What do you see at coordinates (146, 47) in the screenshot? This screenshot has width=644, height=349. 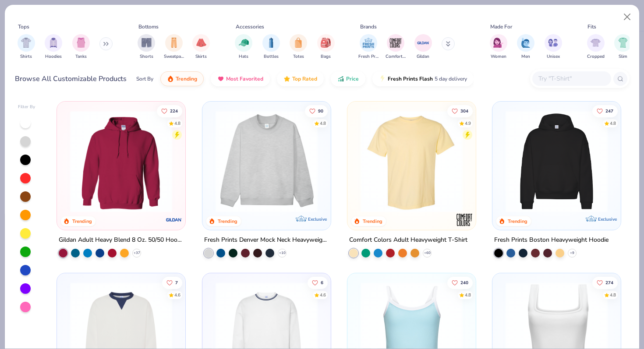 I see `div: filter for Shorts` at bounding box center [146, 47].